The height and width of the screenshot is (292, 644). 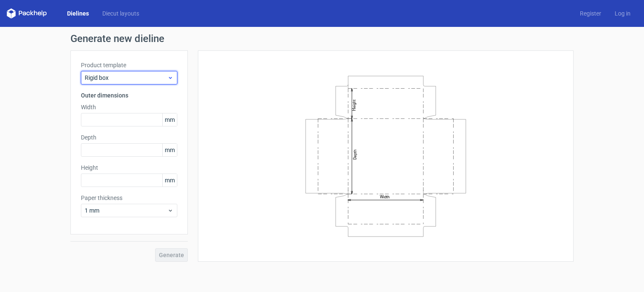 What do you see at coordinates (590, 13) in the screenshot?
I see `a: Register` at bounding box center [590, 13].